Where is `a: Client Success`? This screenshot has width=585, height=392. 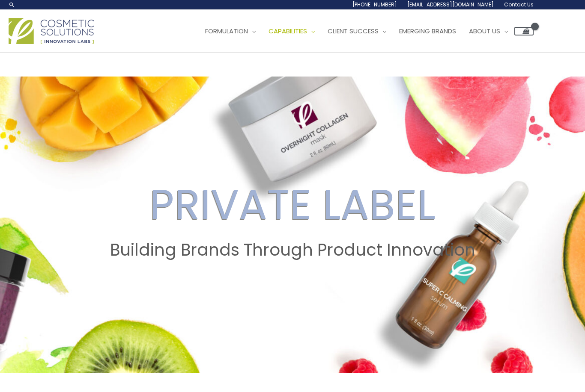 a: Client Success is located at coordinates (357, 31).